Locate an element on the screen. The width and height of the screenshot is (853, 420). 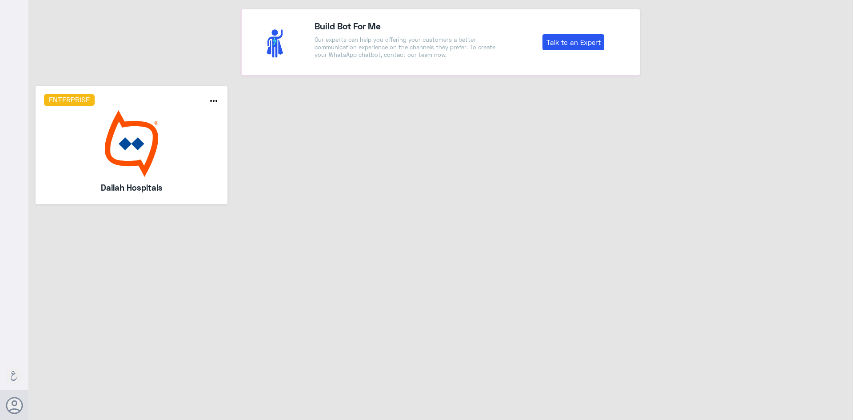
p: Our experts can help you offering your customers a better communication experience on the channel... is located at coordinates (407, 47).